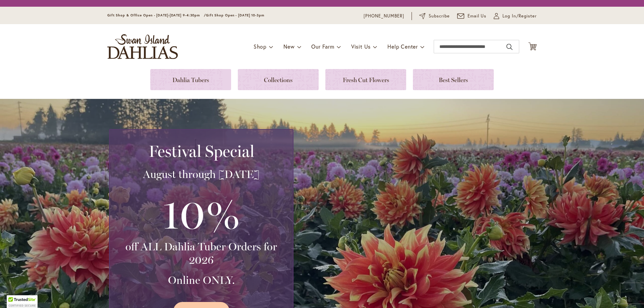 This screenshot has width=644, height=308. I want to click on h2: Festival Special, so click(201, 151).